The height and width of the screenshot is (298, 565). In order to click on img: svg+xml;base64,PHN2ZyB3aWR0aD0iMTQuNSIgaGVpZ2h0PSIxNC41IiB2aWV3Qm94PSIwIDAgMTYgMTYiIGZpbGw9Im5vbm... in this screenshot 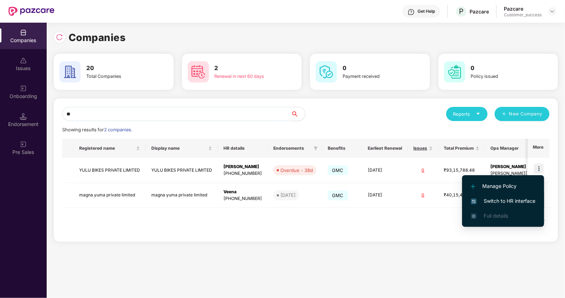, I will do `click(23, 116)`.